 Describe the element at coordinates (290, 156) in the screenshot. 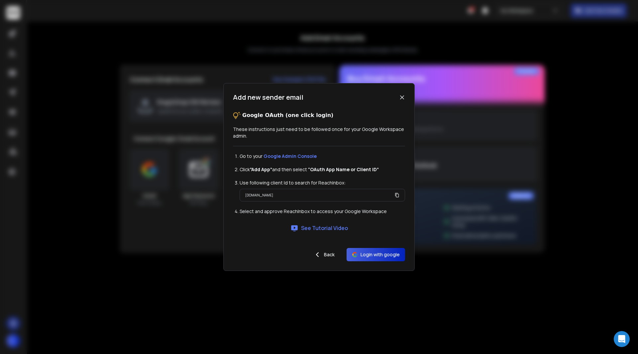

I see `a: Google Admin Console` at that location.